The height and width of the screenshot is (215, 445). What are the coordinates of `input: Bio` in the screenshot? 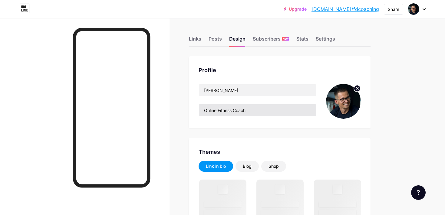 It's located at (257, 110).